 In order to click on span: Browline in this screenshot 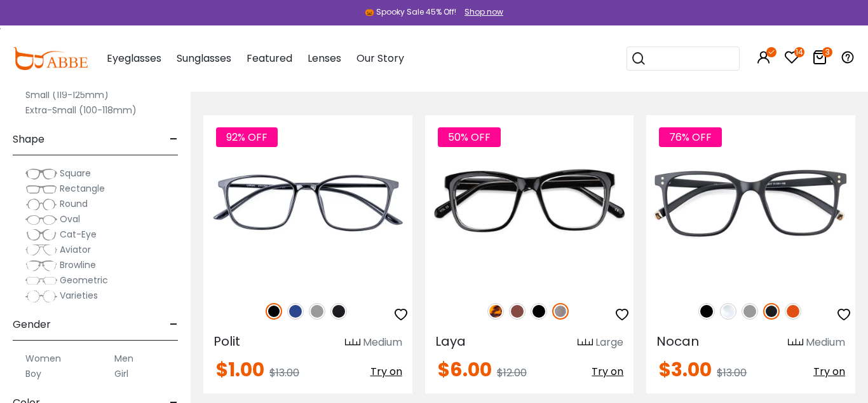, I will do `click(77, 265)`.